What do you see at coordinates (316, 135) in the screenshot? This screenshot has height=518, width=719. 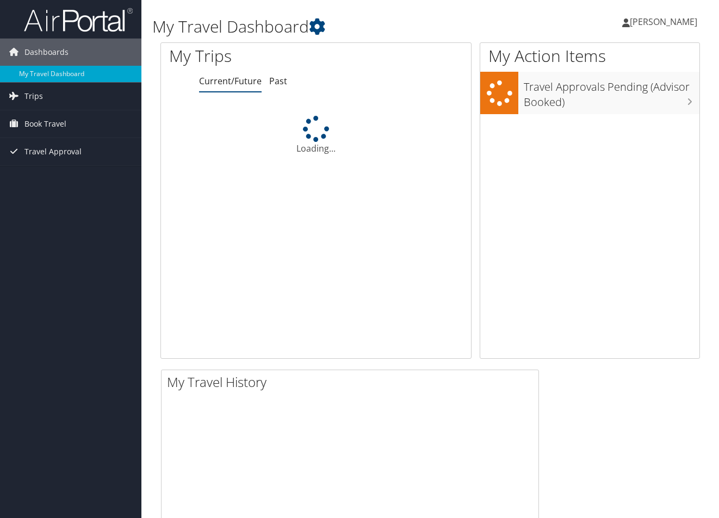 I see `div: Loading...` at bounding box center [316, 135].